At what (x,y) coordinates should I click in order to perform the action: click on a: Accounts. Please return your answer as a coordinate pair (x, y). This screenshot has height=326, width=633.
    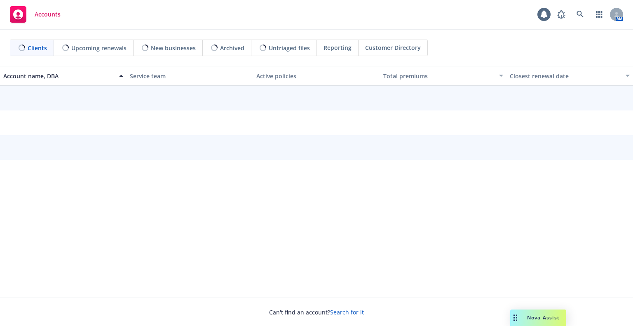
    Looking at the image, I should click on (35, 14).